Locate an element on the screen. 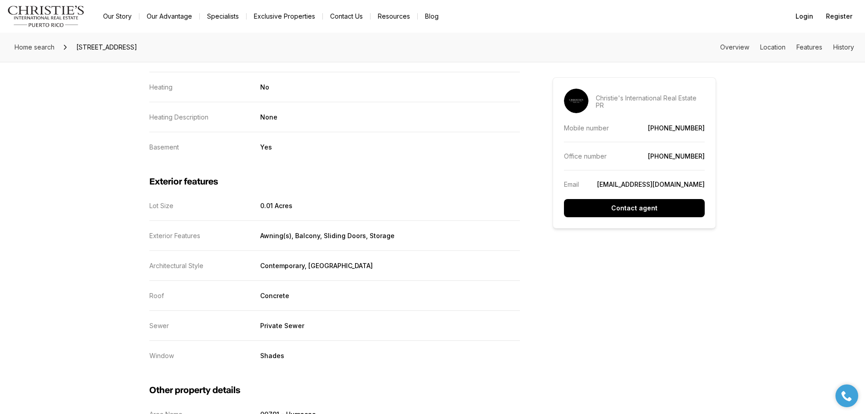 The width and height of the screenshot is (865, 414). p: Lot Size is located at coordinates (161, 205).